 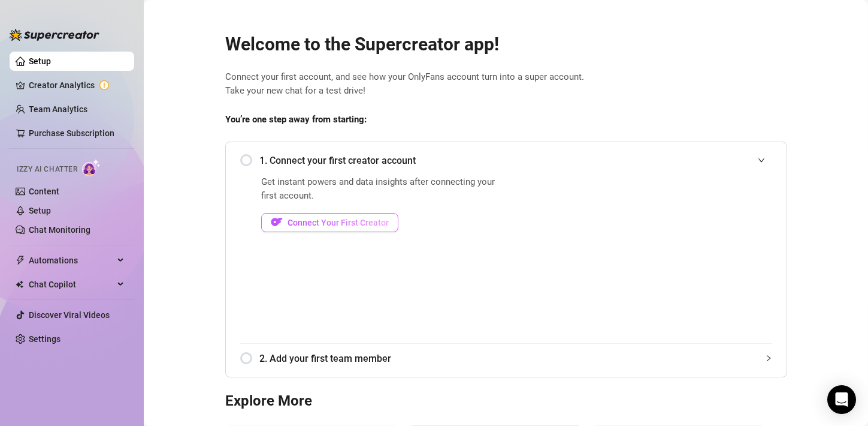 I want to click on strong: You’re one step away from starting:, so click(x=296, y=119).